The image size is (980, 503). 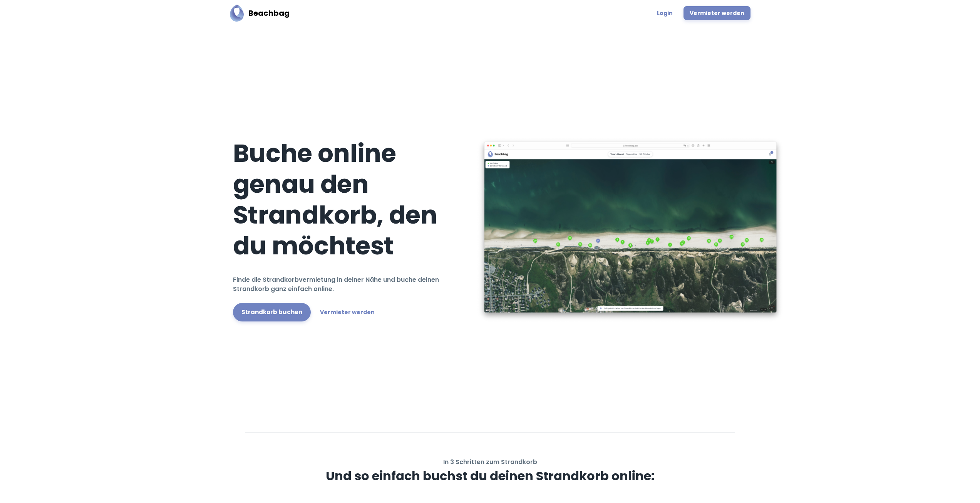 What do you see at coordinates (490, 462) in the screenshot?
I see `h6: In 3 Schritten zum Strandkorb` at bounding box center [490, 462].